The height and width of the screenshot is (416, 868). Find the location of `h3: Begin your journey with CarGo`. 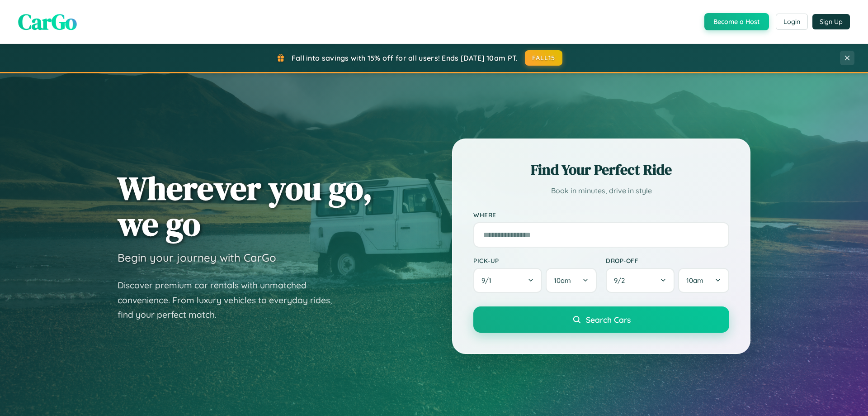

h3: Begin your journey with CarGo is located at coordinates (197, 257).